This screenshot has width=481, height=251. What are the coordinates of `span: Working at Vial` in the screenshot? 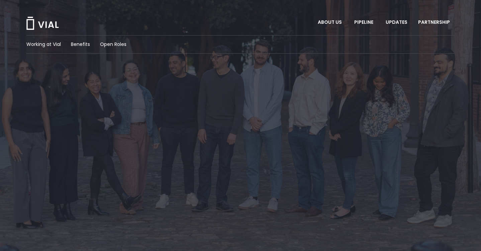 It's located at (44, 44).